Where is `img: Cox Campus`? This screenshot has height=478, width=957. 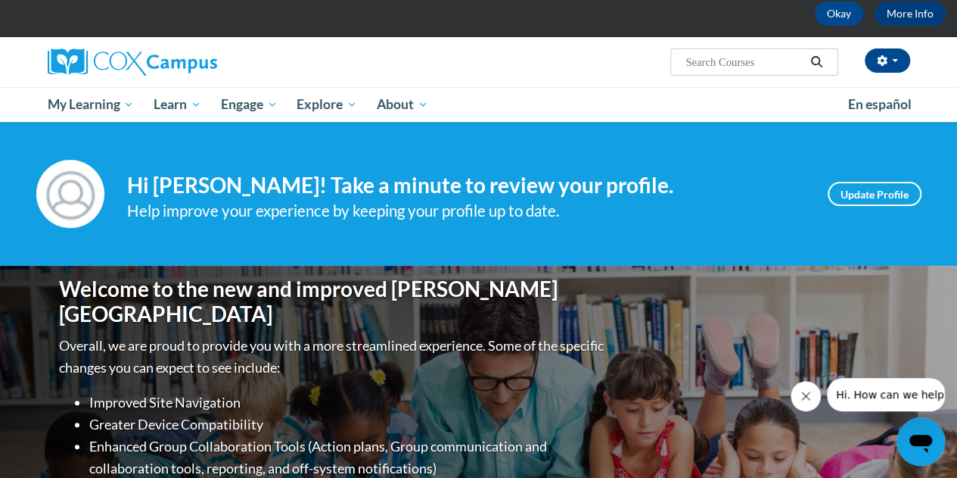
img: Cox Campus is located at coordinates (132, 62).